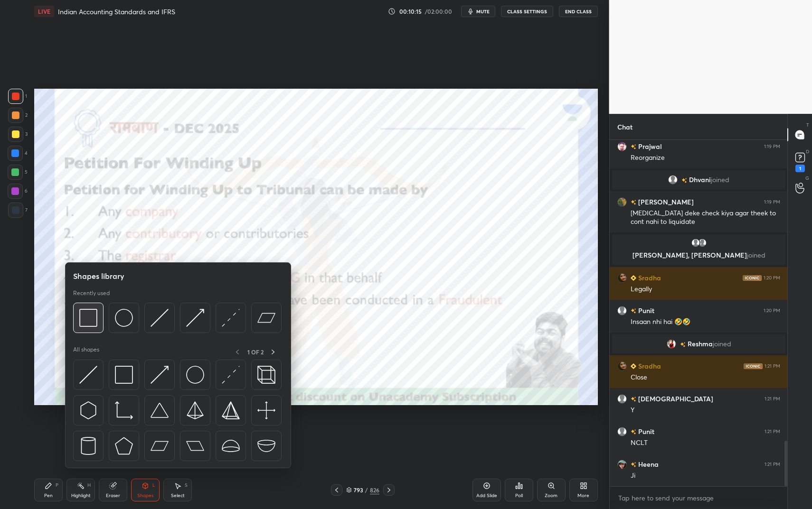 The height and width of the screenshot is (509, 812). What do you see at coordinates (18, 210) in the screenshot?
I see `div: 7` at bounding box center [18, 210].